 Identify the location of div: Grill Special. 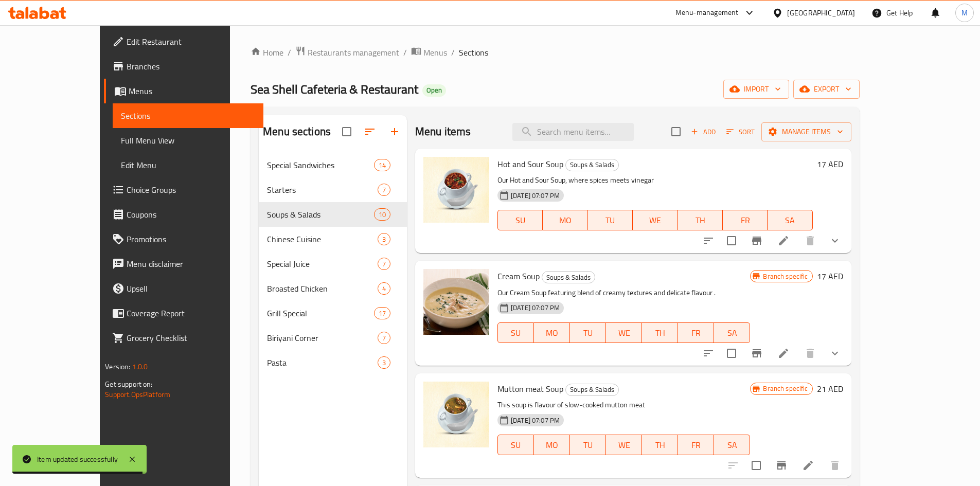
(320, 313).